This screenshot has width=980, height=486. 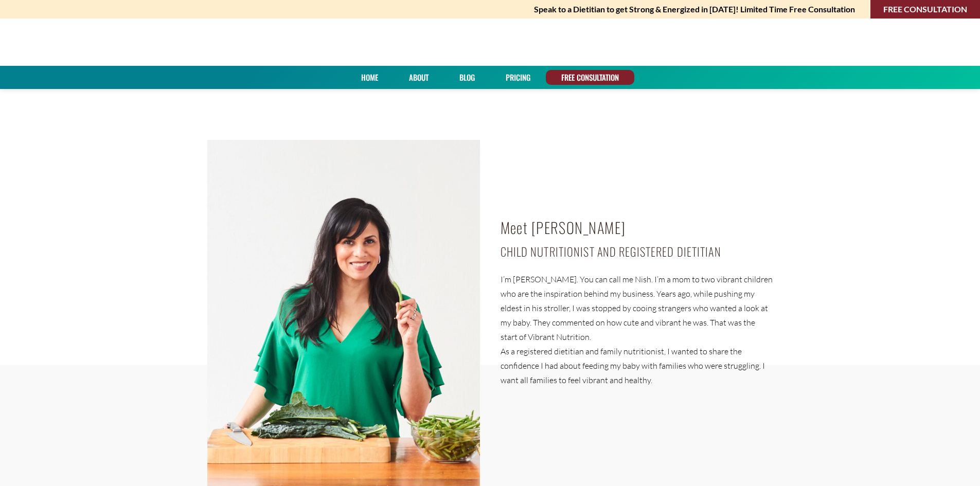 What do you see at coordinates (637, 251) in the screenshot?
I see `h4: Child Nutritionist and Registered Dietitian` at bounding box center [637, 251].